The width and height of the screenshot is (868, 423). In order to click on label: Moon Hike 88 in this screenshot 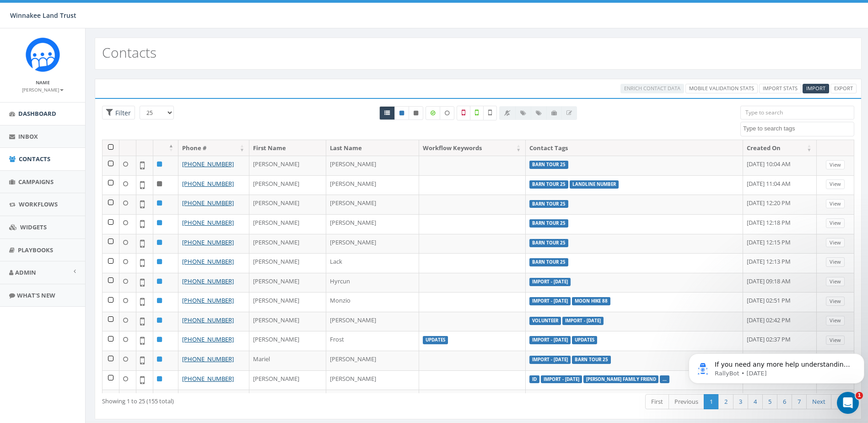, I will do `click(591, 301)`.